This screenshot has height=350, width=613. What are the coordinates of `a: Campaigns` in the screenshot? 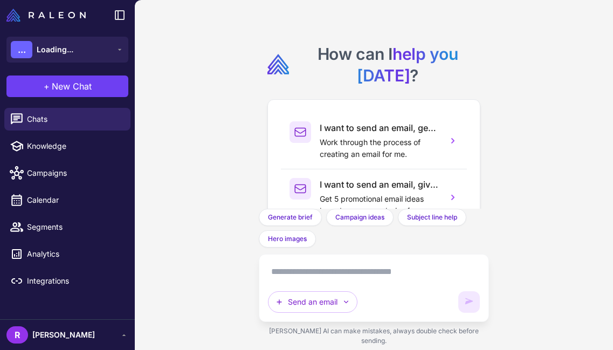 It's located at (67, 173).